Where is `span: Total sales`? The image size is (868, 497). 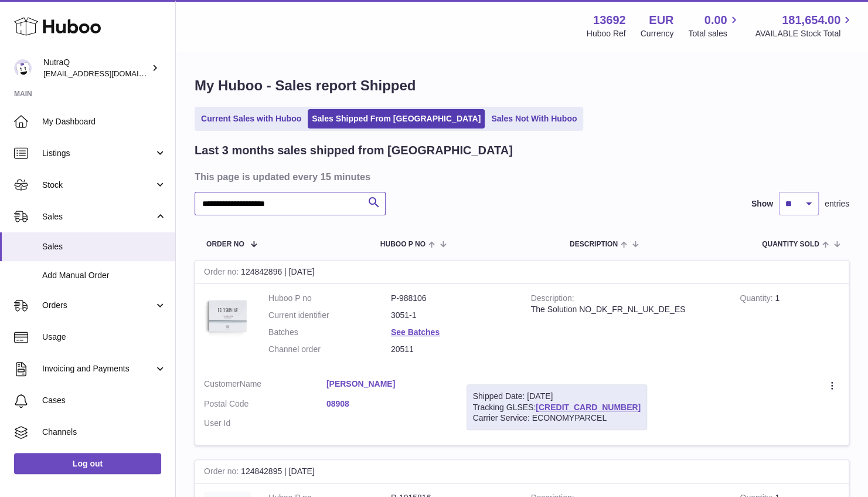
span: Total sales is located at coordinates (714, 34).